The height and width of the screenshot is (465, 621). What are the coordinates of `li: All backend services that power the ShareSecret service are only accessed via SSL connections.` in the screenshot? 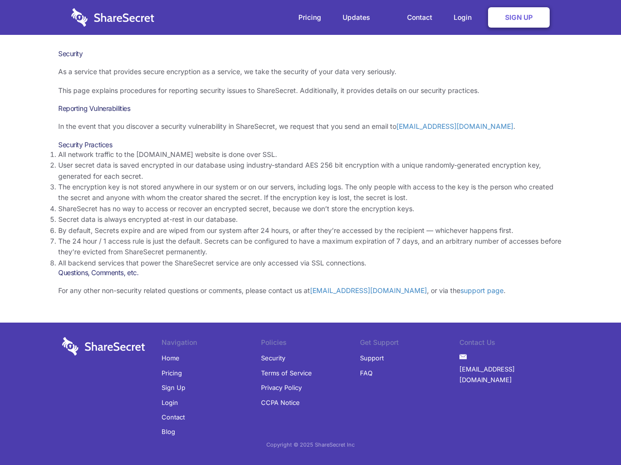 It's located at (310, 263).